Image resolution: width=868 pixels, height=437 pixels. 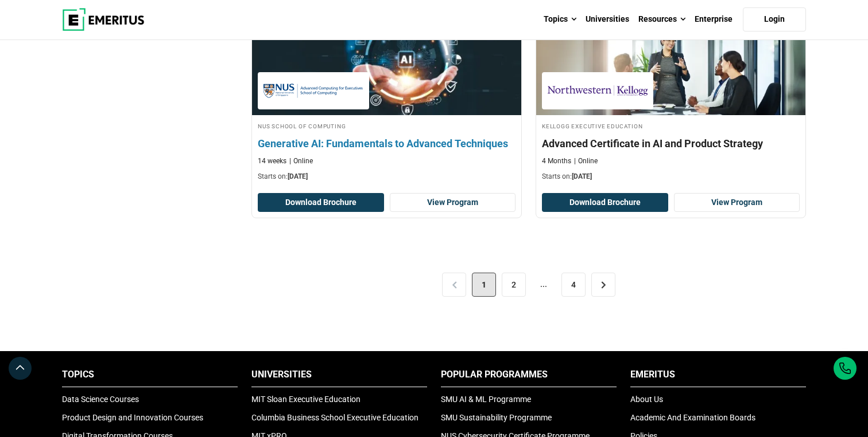 I want to click on a: SMU Sustainability Programme, so click(x=496, y=418).